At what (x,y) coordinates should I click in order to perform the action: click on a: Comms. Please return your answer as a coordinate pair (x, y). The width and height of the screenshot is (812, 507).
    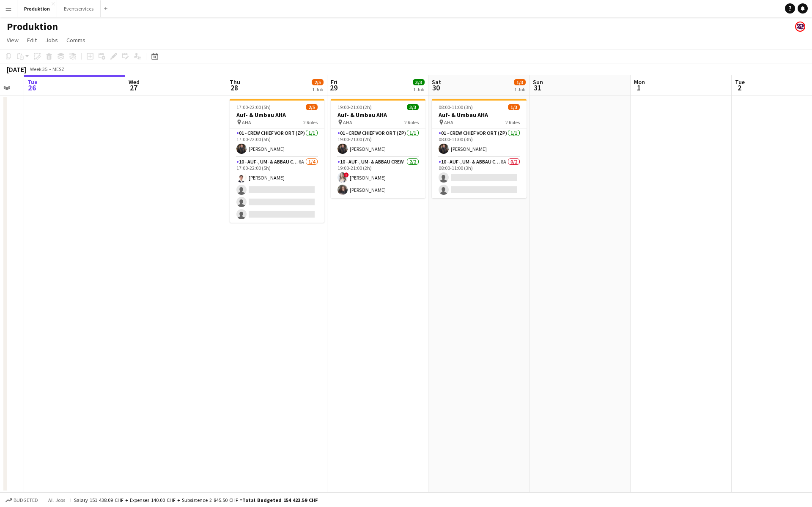
    Looking at the image, I should click on (76, 40).